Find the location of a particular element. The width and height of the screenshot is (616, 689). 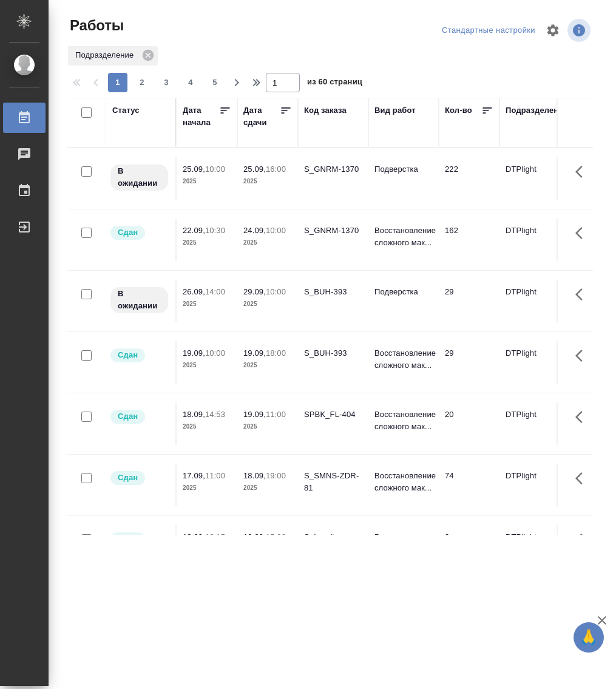

div: SPBK_FL-404 is located at coordinates (333, 415).